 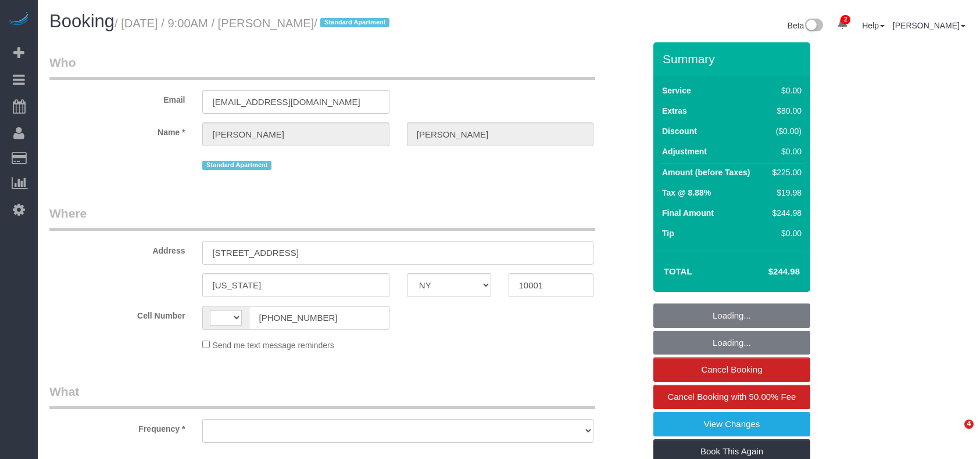 I want to click on input: Email, so click(x=295, y=102).